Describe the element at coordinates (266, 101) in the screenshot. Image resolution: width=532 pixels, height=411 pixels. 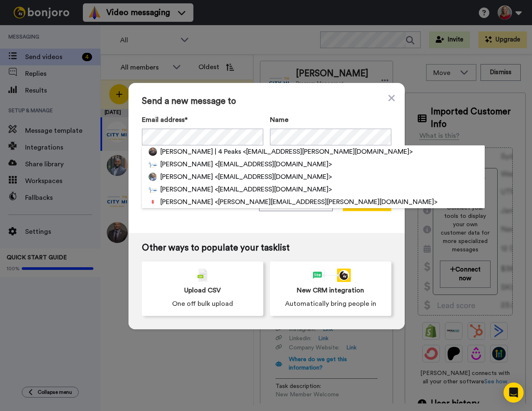
I see `span: Send a new message to` at that location.